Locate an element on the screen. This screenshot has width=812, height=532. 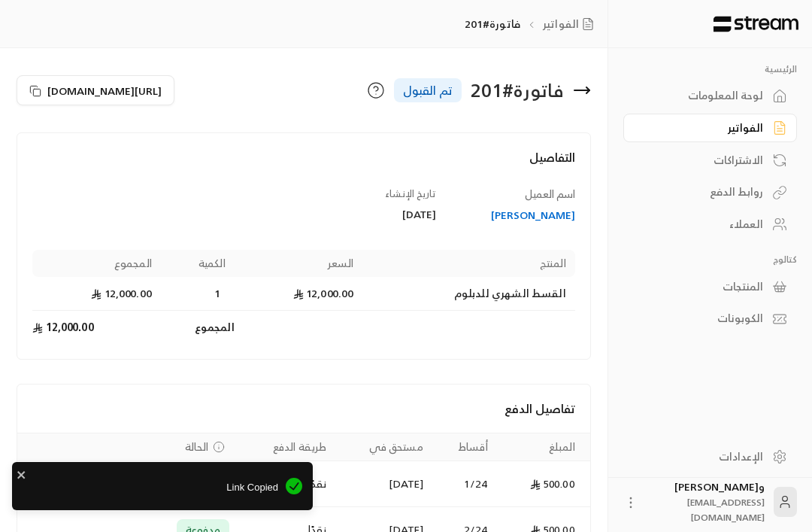
div: المنتجات is located at coordinates (702, 286).